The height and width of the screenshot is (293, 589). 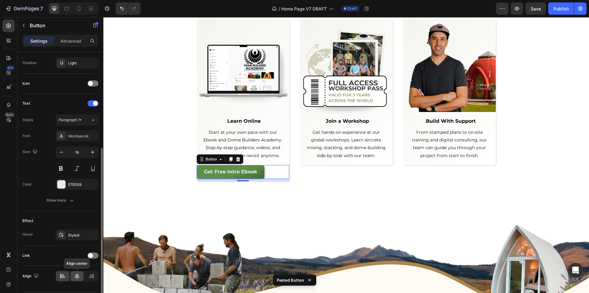 I want to click on div: Show more, so click(x=60, y=200).